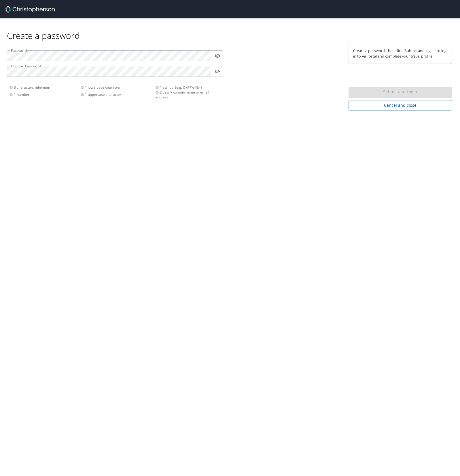  I want to click on span: Cancel and close, so click(400, 106).